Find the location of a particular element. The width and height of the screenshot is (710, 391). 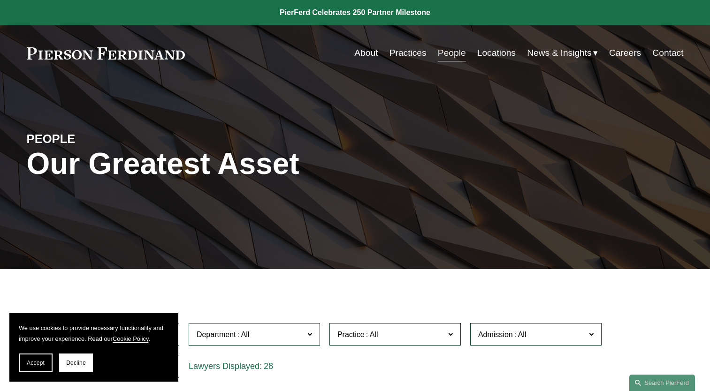

span: Decline is located at coordinates (76, 363).